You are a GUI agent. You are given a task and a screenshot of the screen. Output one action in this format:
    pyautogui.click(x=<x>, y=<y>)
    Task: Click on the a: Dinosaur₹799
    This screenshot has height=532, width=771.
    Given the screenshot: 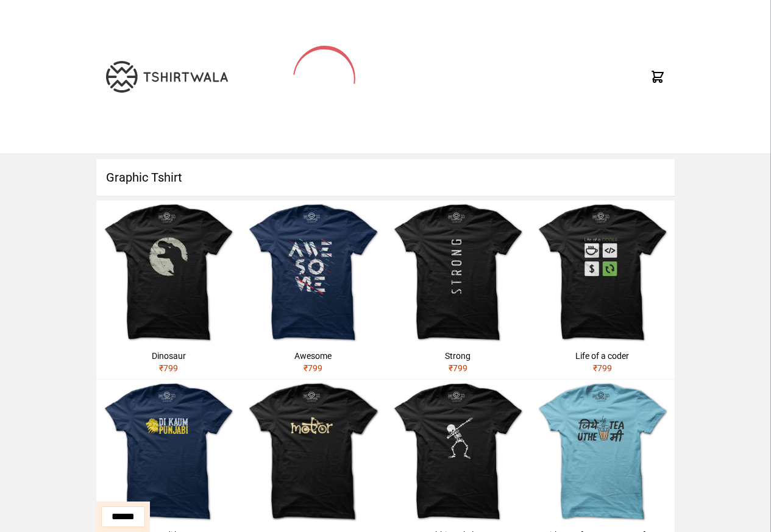 What is the action you would take?
    pyautogui.click(x=169, y=290)
    